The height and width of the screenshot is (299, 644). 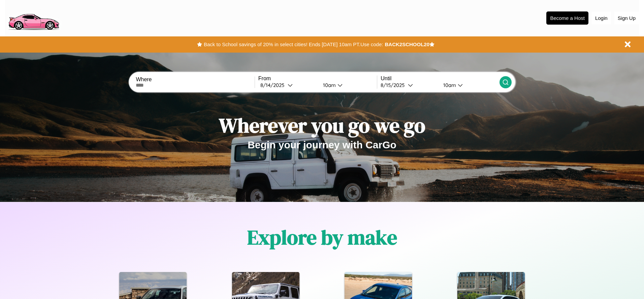 I want to click on label: From, so click(x=318, y=78).